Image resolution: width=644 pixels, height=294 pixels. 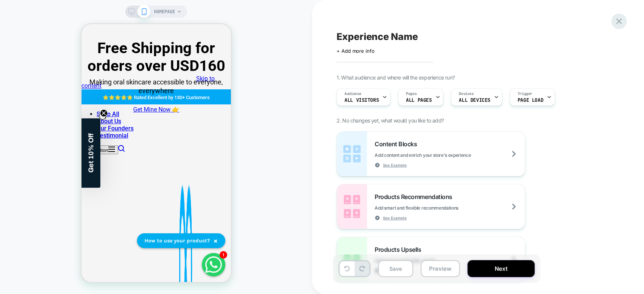 What do you see at coordinates (501, 268) in the screenshot?
I see `button: Next` at bounding box center [501, 268].